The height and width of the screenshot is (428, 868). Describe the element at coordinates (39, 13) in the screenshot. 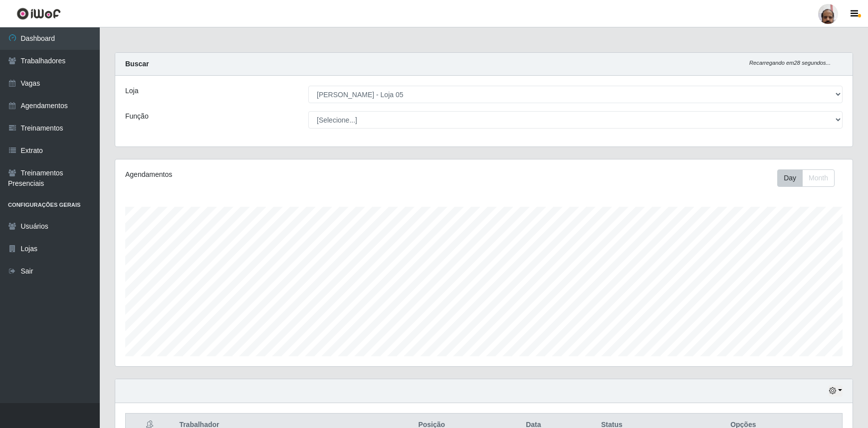

I see `img: CoreUI Logo` at that location.